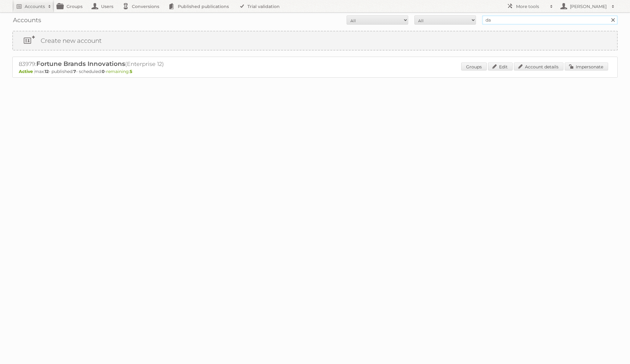 Image resolution: width=630 pixels, height=364 pixels. Describe the element at coordinates (127, 64) in the screenshot. I see `h2: 83979: (Enterprise 12)` at that location.